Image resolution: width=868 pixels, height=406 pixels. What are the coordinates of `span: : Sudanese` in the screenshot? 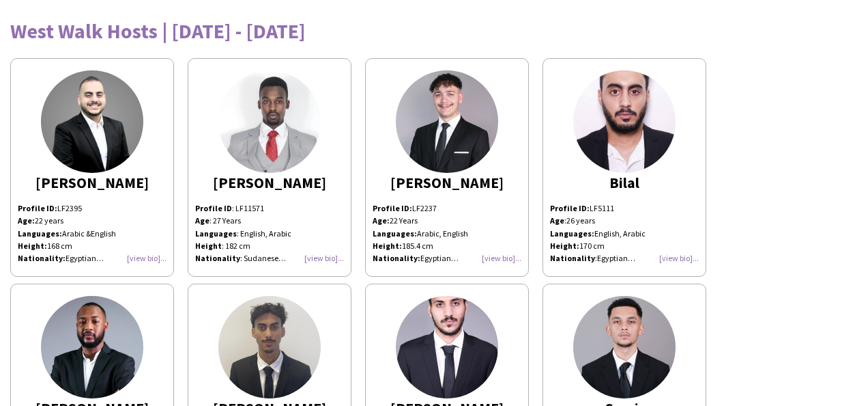 It's located at (263, 258).